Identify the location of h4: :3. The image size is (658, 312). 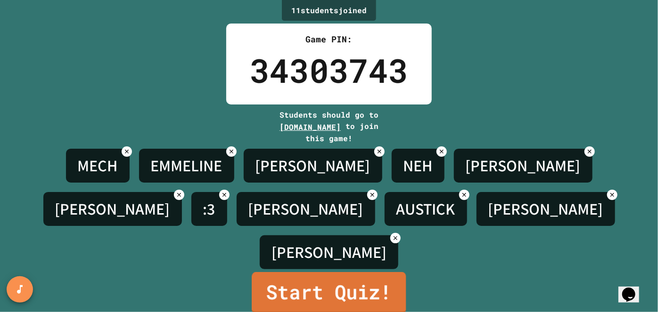
(209, 209).